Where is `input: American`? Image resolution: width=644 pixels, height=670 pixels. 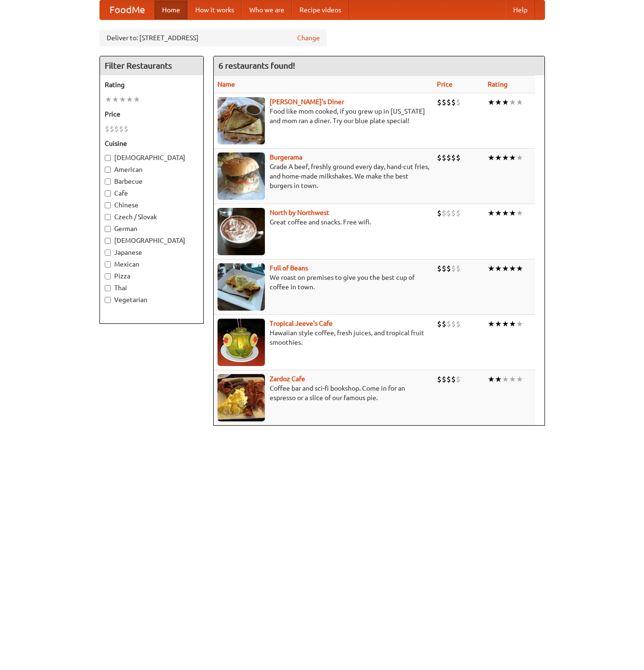
input: American is located at coordinates (108, 169).